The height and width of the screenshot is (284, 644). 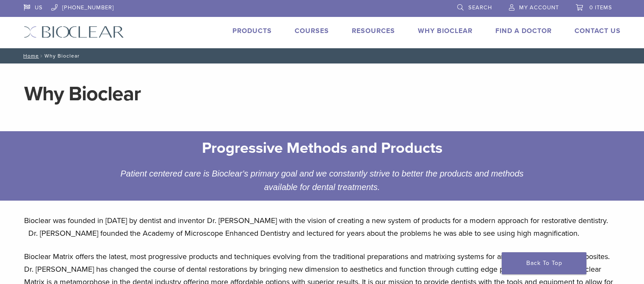 What do you see at coordinates (480, 7) in the screenshot?
I see `span: Search` at bounding box center [480, 7].